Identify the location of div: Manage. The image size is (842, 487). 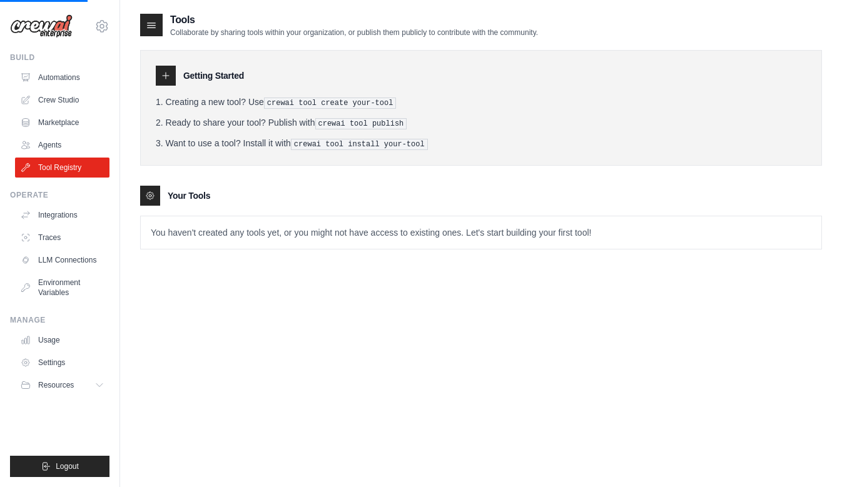
(59, 320).